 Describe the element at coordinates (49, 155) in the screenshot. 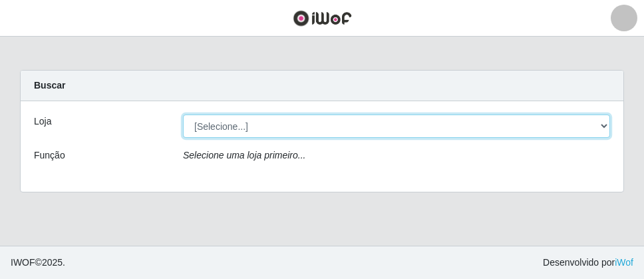

I see `label: Função` at that location.